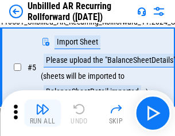  I want to click on div: Skip, so click(116, 121).